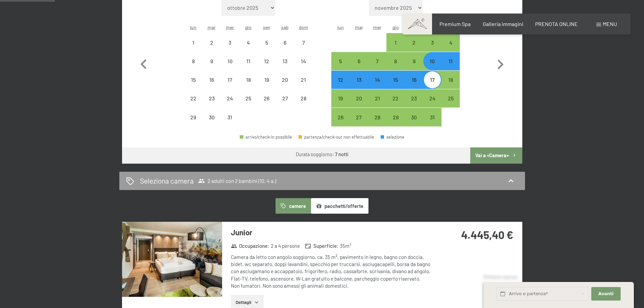 The height and width of the screenshot is (308, 644). What do you see at coordinates (267, 48) in the screenshot?
I see `div: 5` at bounding box center [267, 48].